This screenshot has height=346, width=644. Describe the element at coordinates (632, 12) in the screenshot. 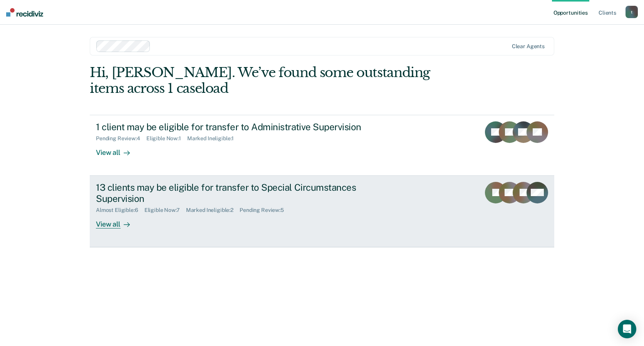

I see `button: t` at that location.